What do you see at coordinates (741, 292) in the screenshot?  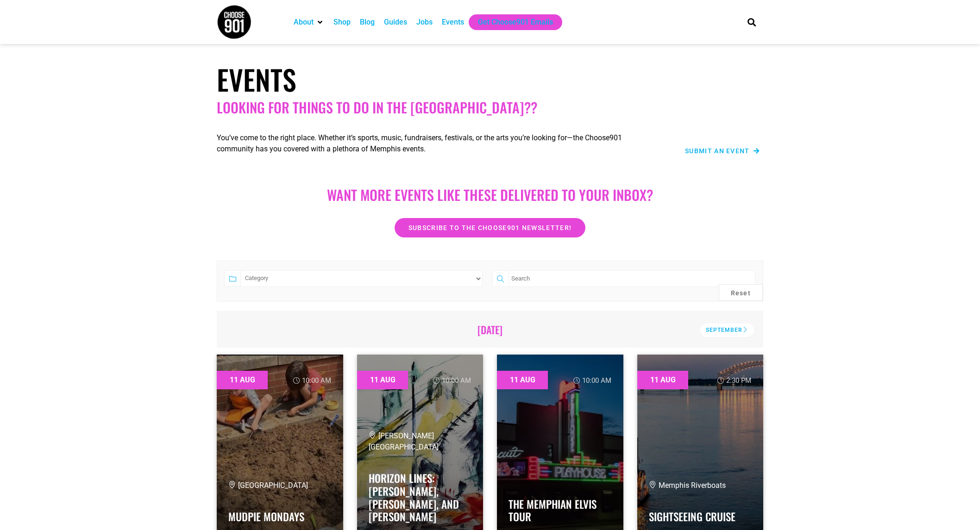 I see `button: Reset` at bounding box center [741, 292].